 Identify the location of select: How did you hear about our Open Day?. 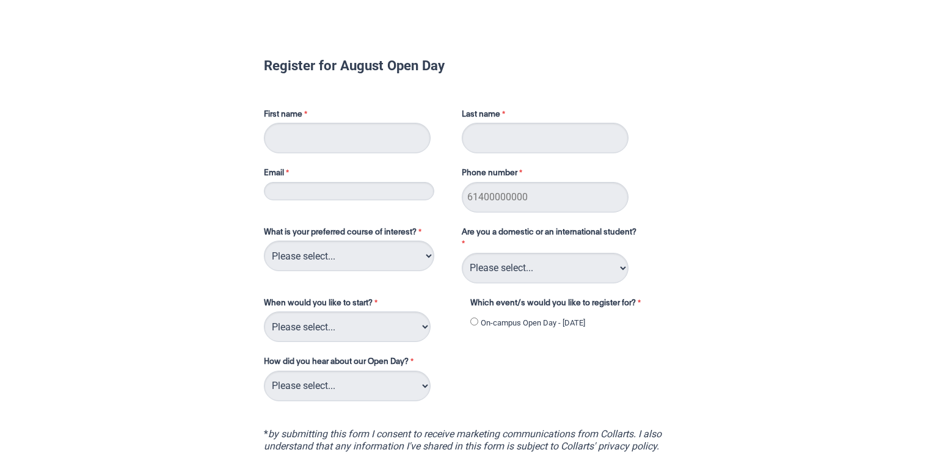
(347, 386).